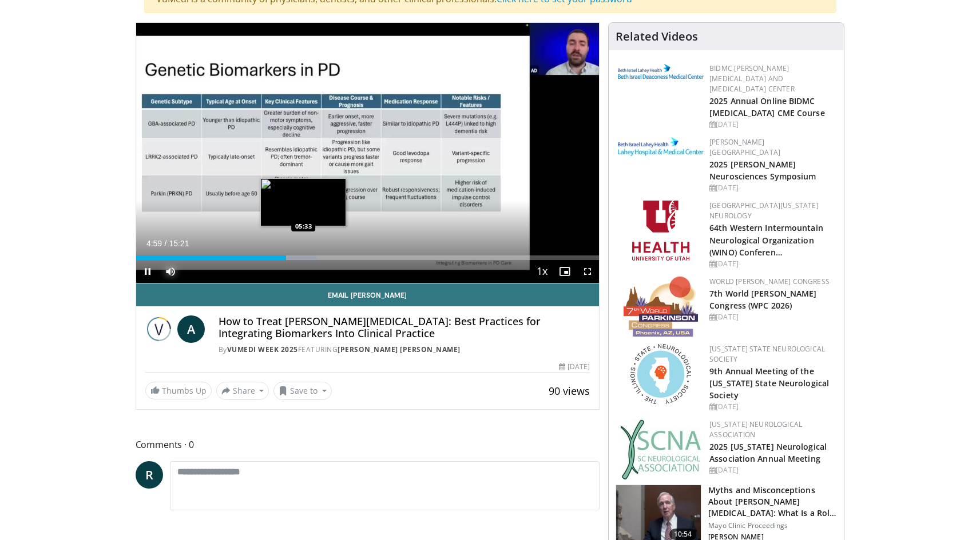  I want to click on span: Comments 0, so click(368, 445).